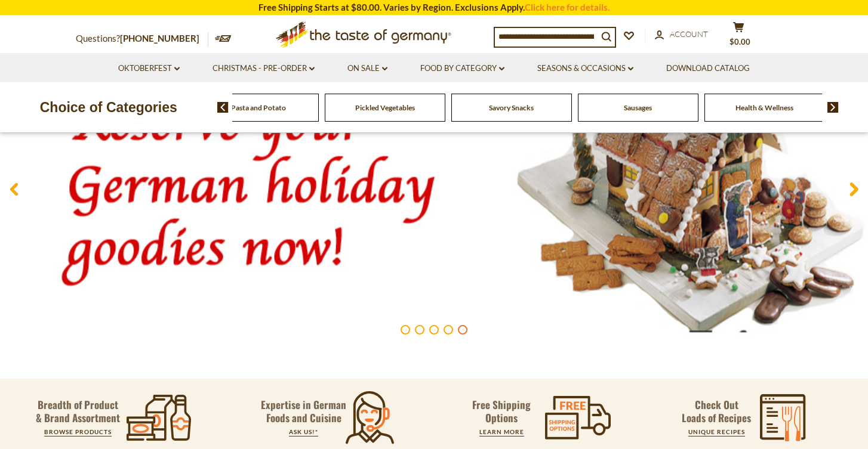 This screenshot has height=449, width=868. What do you see at coordinates (223, 107) in the screenshot?
I see `img: previous arrow` at bounding box center [223, 107].